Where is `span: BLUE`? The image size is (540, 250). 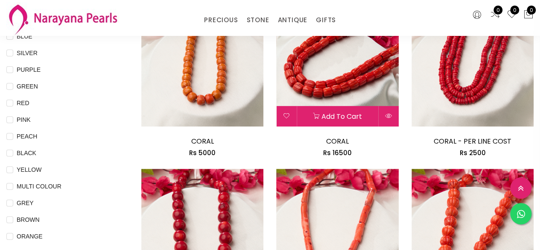
span: BLUE is located at coordinates (24, 36).